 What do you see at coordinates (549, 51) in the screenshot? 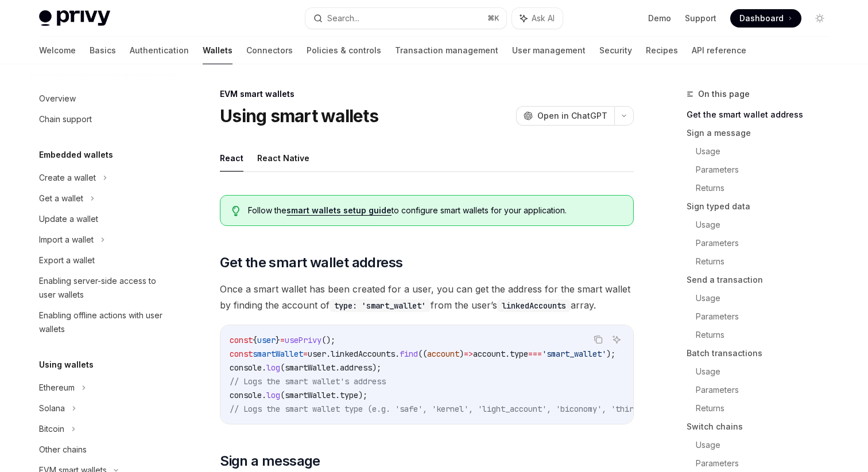
I see `a: User management` at bounding box center [549, 51].